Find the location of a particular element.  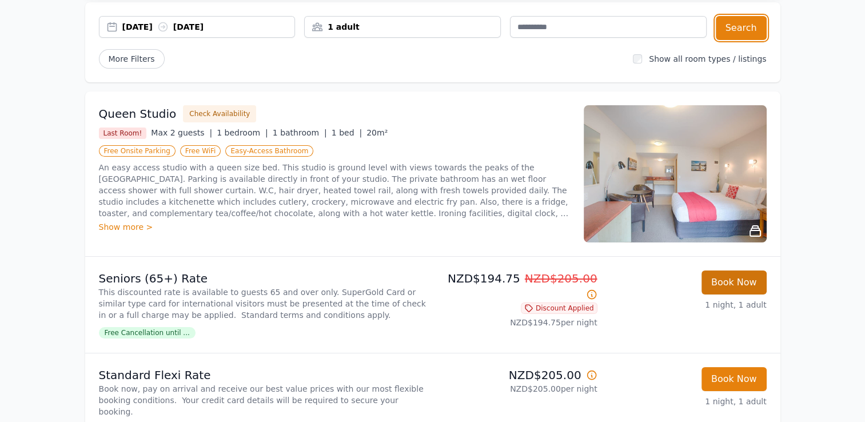

p: NZD$194.75 per night is located at coordinates (517, 322).